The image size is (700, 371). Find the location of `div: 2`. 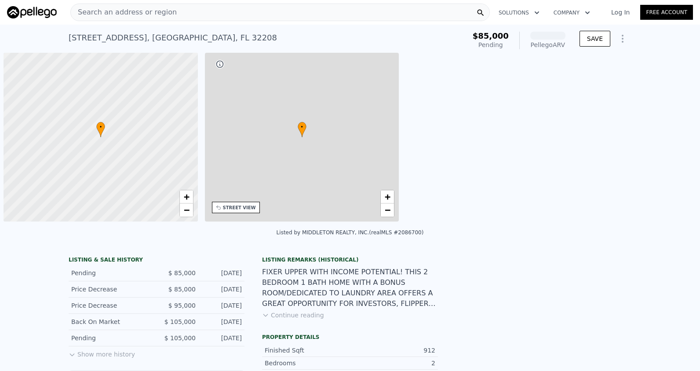

div: 2 is located at coordinates (393, 363).